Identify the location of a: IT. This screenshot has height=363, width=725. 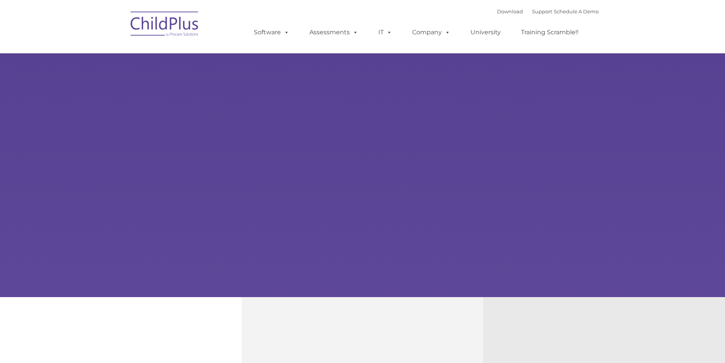
(385, 32).